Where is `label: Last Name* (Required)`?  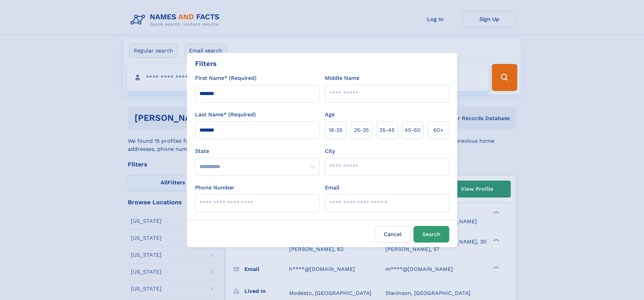 label: Last Name* (Required) is located at coordinates (225, 114).